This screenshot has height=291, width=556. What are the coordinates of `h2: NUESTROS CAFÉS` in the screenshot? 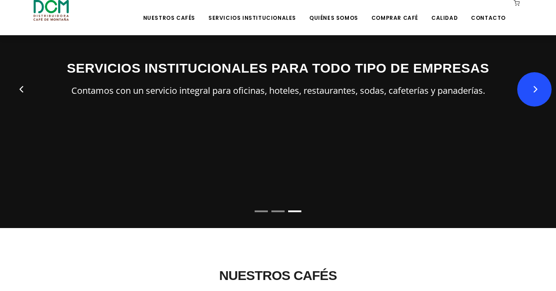 It's located at (278, 276).